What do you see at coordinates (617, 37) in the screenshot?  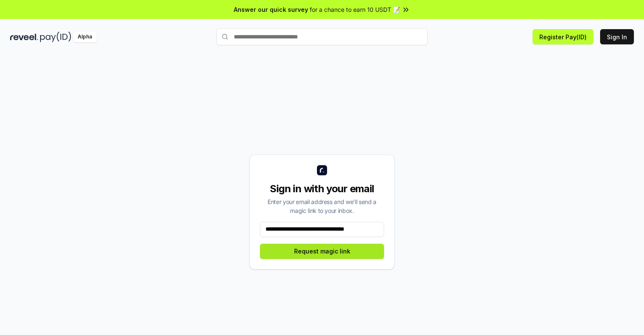 I see `button: Sign In` at bounding box center [617, 37].